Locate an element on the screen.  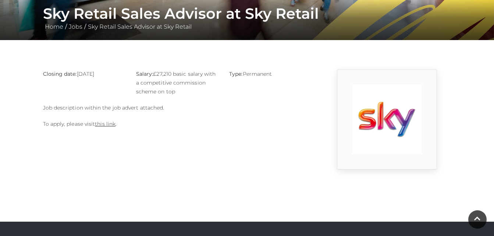
strong: Salary: is located at coordinates (144, 74).